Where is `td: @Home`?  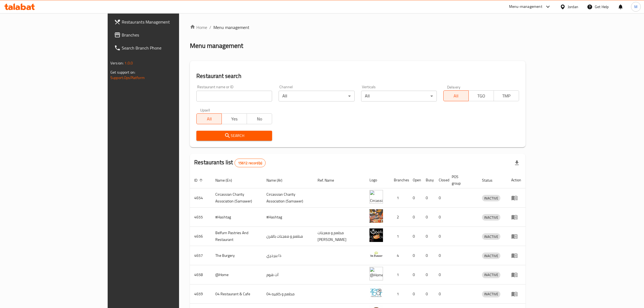
td: @Home is located at coordinates (236, 275).